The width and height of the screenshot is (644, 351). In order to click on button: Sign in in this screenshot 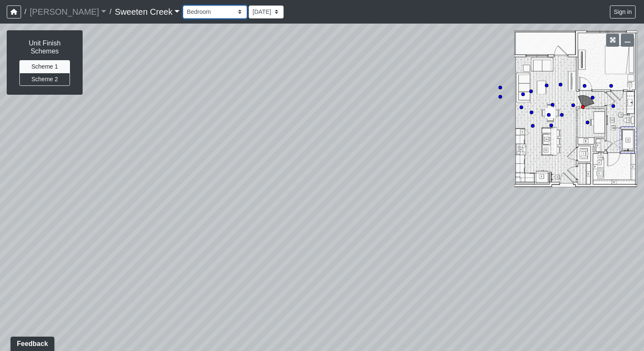, I will do `click(622, 12)`.